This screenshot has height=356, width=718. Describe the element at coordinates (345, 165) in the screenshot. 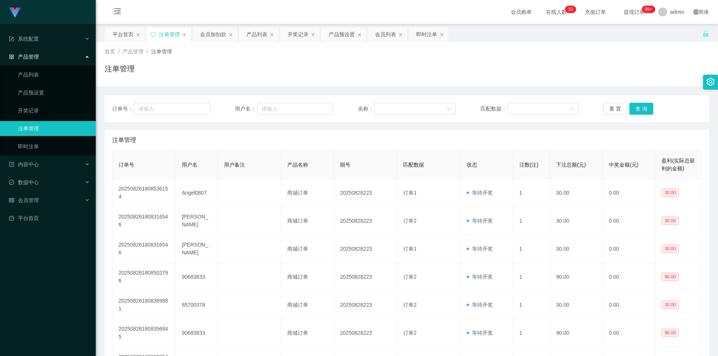

I see `span: 期号` at that location.